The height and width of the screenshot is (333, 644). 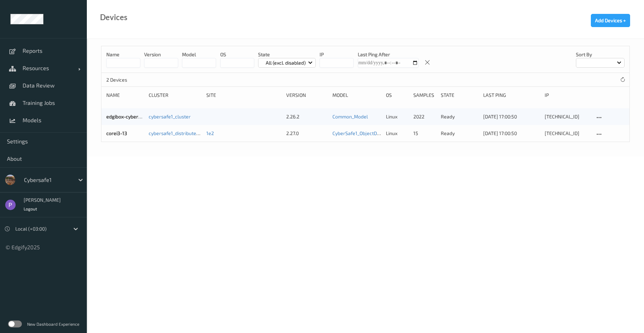 What do you see at coordinates (307, 134) in the screenshot?
I see `div: 2.27.0` at bounding box center [307, 134].